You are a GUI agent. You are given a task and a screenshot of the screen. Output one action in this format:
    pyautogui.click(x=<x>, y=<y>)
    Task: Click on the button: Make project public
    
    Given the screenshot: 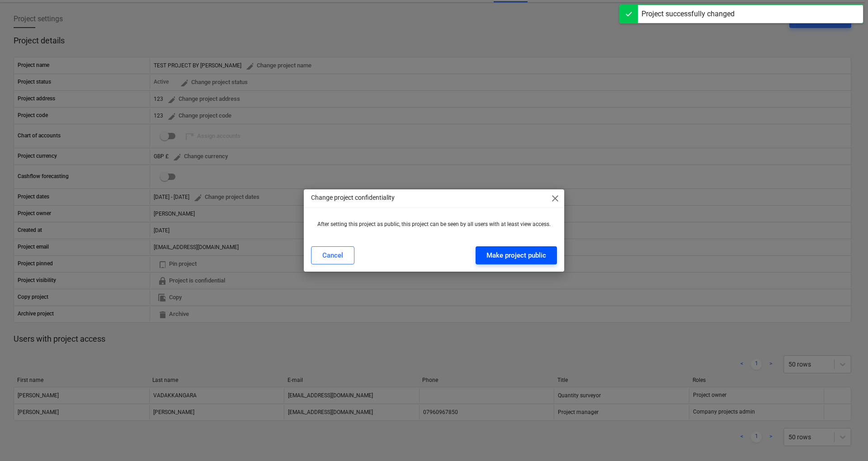 What is the action you would take?
    pyautogui.click(x=516, y=255)
    